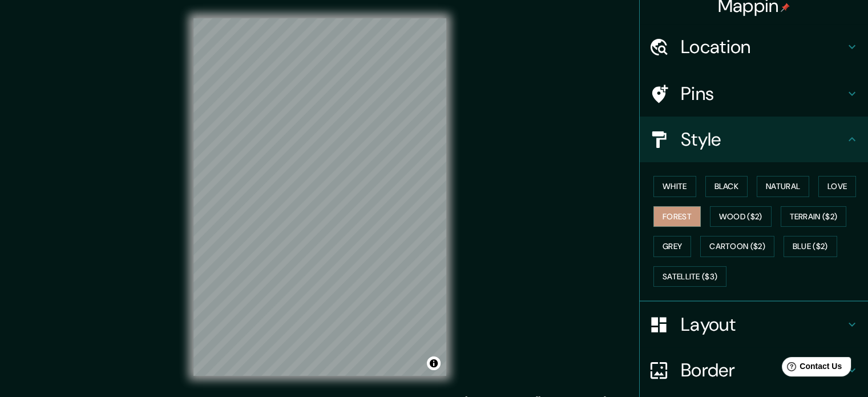 The width and height of the screenshot is (868, 397). I want to click on div: Style, so click(754, 139).